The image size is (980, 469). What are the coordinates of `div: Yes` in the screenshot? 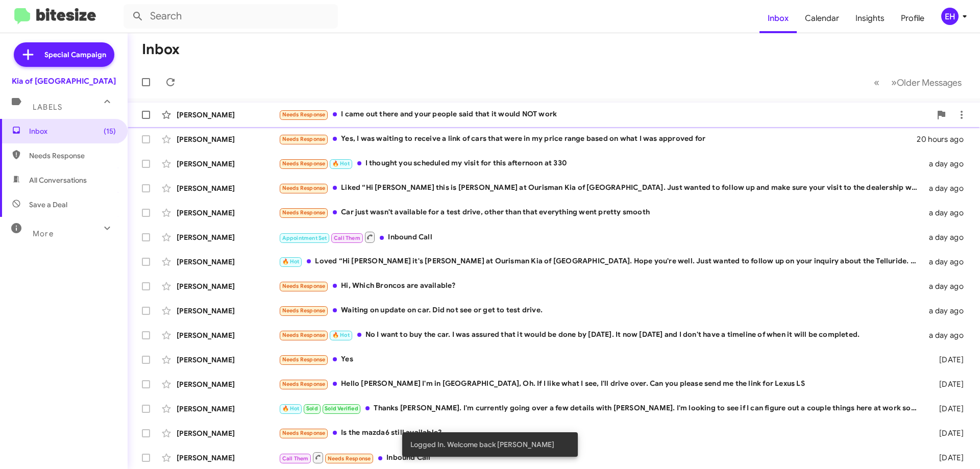 It's located at (600, 359).